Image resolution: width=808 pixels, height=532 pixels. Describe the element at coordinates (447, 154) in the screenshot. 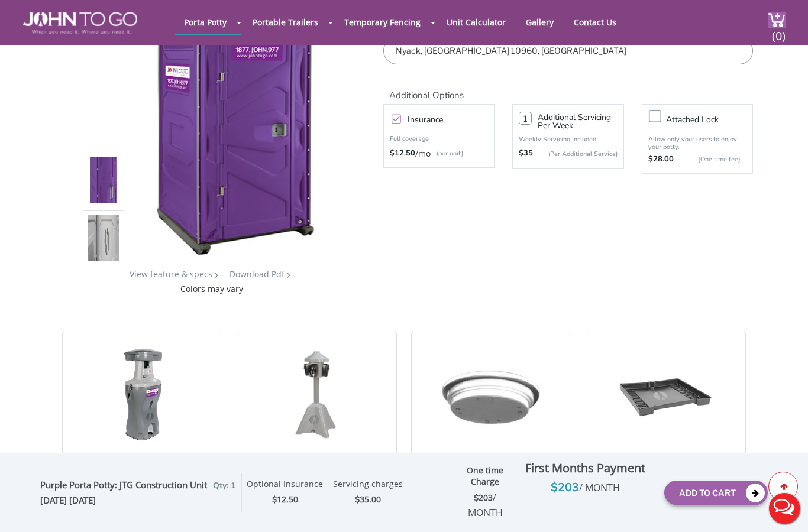

I see `p: (per unit)` at that location.